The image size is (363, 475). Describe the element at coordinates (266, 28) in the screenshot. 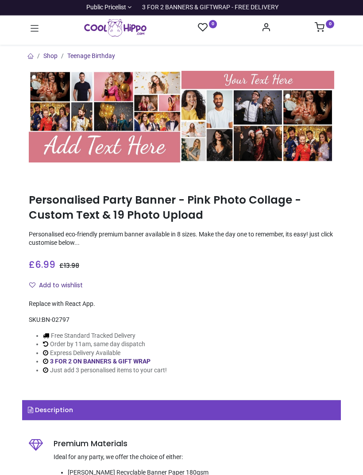

I see `a: Account Info` at that location.